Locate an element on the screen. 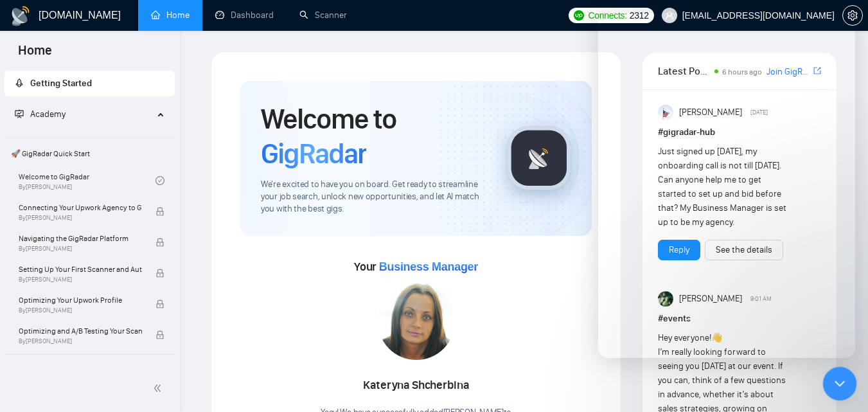 This screenshot has width=868, height=412. a: setting is located at coordinates (853, 16).